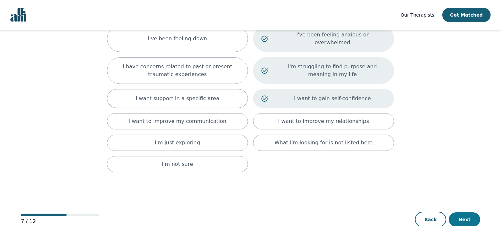  What do you see at coordinates (177, 143) in the screenshot?
I see `p: I'm just exploring` at bounding box center [177, 143].